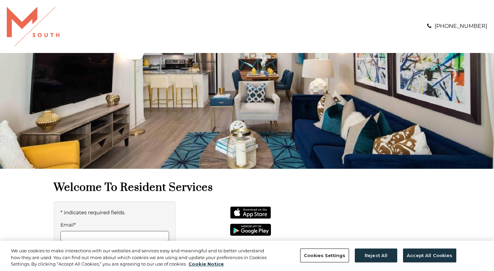 The height and width of the screenshot is (271, 494). I want to click on button: Cookies Settings, so click(324, 255).